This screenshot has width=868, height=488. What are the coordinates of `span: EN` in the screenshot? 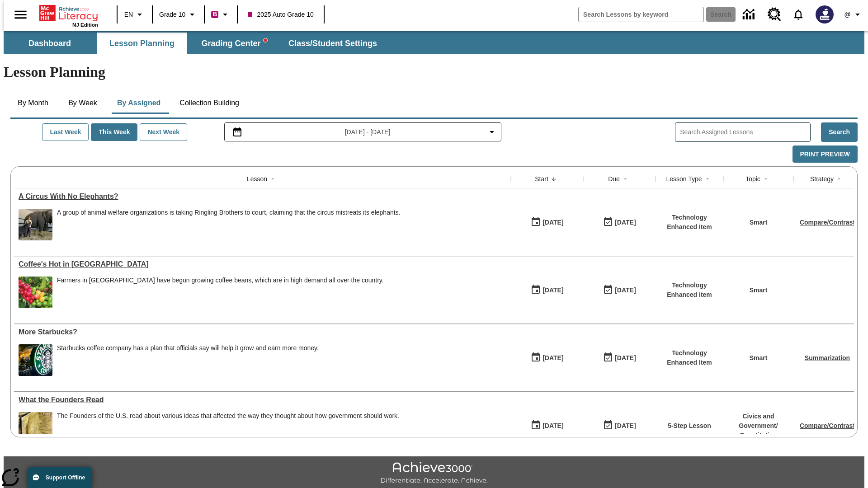 It's located at (129, 14).